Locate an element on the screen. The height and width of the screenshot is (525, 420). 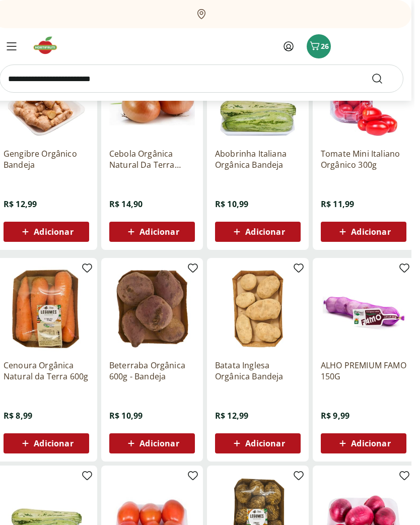
a: Cebola Orgânica Natural Da Terra 600g is located at coordinates (158, 159).